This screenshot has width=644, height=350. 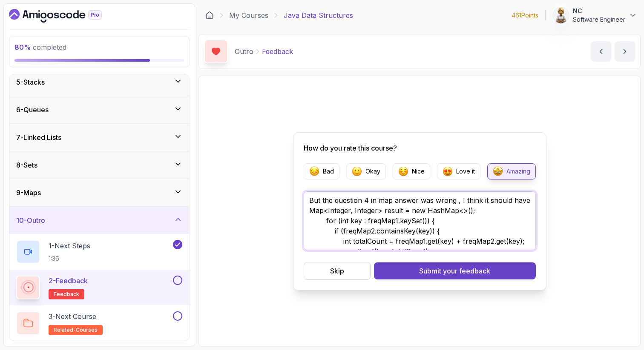 I want to click on h3: 5 - Stacks, so click(x=30, y=82).